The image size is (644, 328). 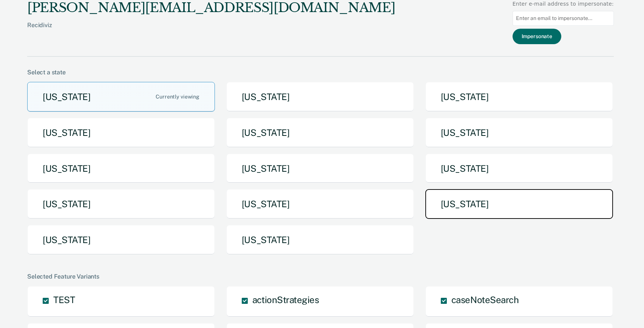 I want to click on span: TEST, so click(x=64, y=300).